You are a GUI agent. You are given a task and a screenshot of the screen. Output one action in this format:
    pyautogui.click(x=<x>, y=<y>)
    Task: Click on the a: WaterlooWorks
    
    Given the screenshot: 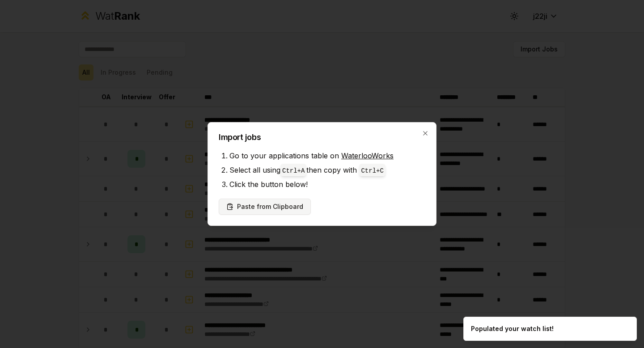 What is the action you would take?
    pyautogui.click(x=367, y=156)
    